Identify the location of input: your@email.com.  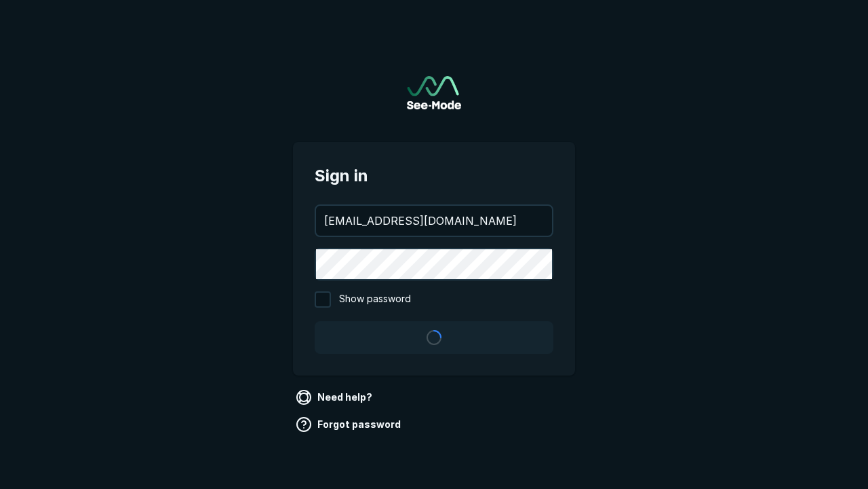
(434, 220).